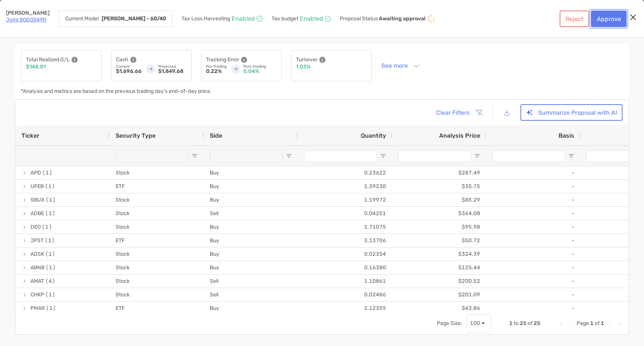 The width and height of the screenshot is (644, 346). Describe the element at coordinates (439, 281) in the screenshot. I see `div: $200.52` at that location.